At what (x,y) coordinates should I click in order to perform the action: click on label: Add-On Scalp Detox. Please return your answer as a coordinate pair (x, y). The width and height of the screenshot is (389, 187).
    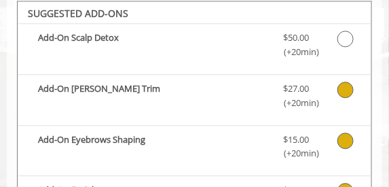
    Looking at the image, I should click on (194, 46).